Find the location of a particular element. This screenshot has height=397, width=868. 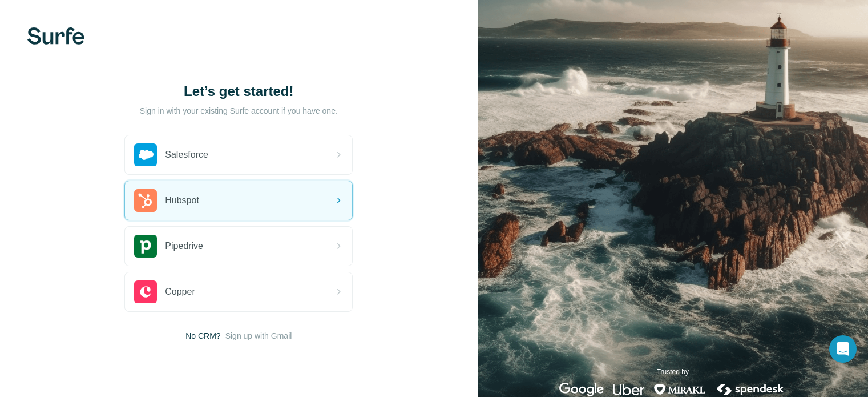

img: pipedrive's logo is located at coordinates (145, 246).